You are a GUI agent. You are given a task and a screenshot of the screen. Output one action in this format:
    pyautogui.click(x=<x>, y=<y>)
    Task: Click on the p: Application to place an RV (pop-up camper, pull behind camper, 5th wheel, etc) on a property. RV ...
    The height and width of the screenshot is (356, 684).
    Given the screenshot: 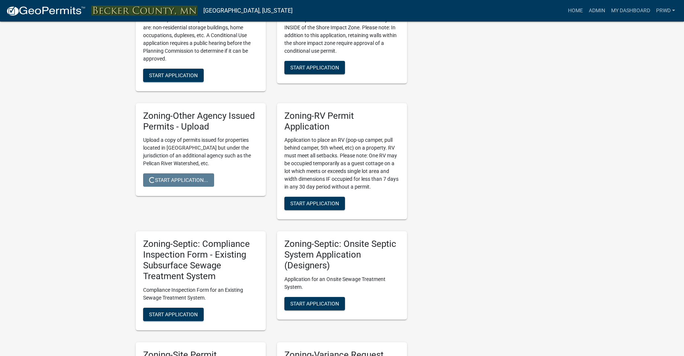 What is the action you would take?
    pyautogui.click(x=342, y=164)
    